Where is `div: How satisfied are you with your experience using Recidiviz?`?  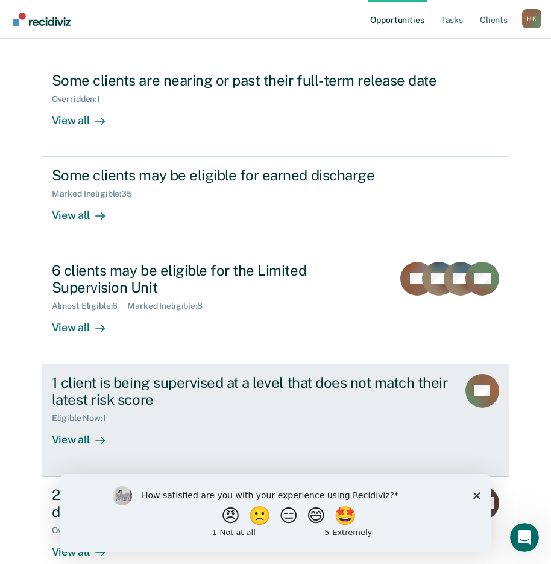
div: How satisfied are you with your experience using Recidiviz? is located at coordinates (221, 21).